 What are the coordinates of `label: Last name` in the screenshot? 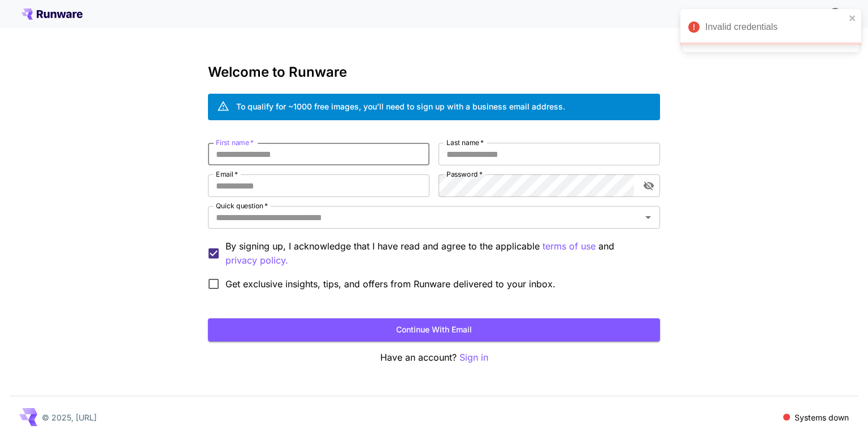 It's located at (465, 143).